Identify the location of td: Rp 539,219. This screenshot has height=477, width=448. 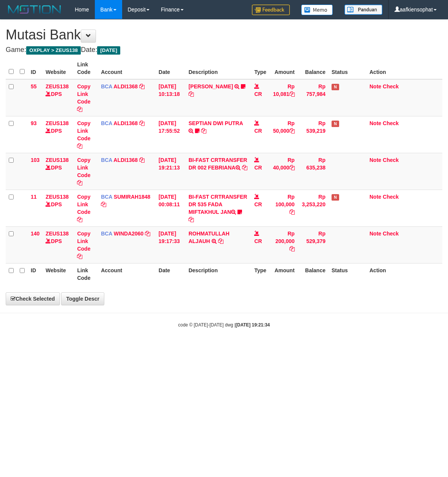
(313, 134).